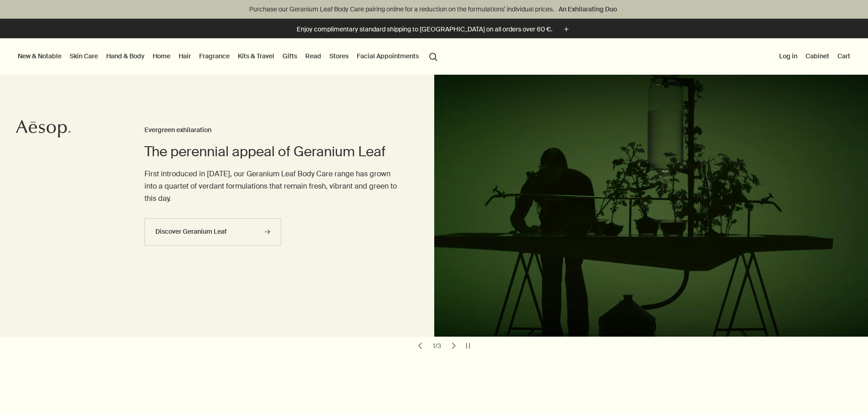  I want to click on div: 1 / 3, so click(437, 345).